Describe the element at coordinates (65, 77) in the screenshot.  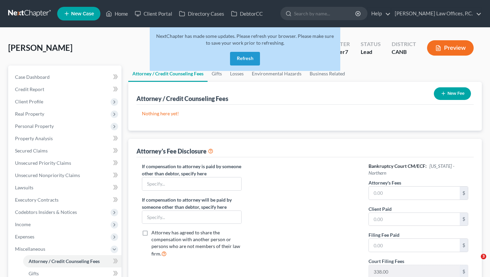
I see `a: Case Dashboard` at that location.